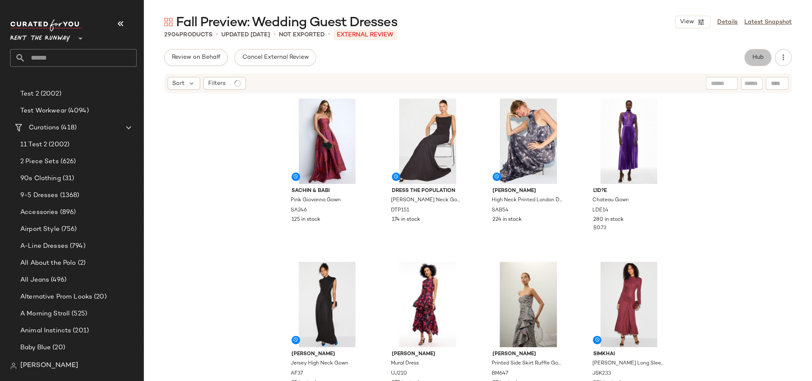 Image resolution: width=812 pixels, height=381 pixels. I want to click on span: (1368), so click(69, 195).